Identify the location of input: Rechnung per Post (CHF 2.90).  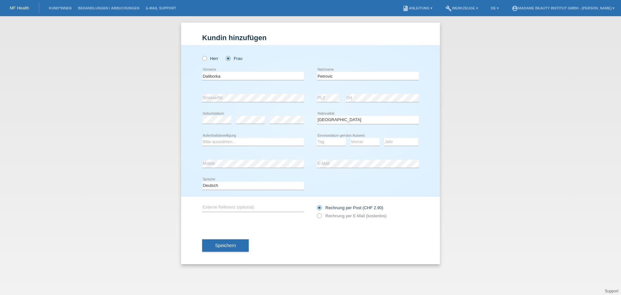
(319, 209).